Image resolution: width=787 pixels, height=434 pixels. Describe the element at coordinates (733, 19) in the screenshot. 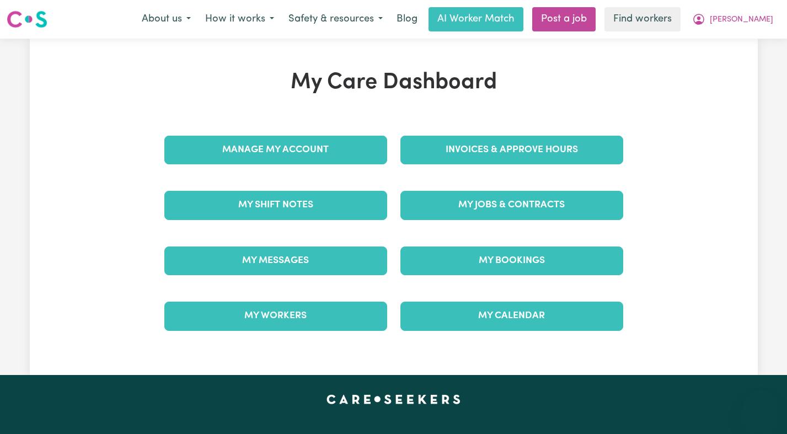

I see `button: My Account` at that location.